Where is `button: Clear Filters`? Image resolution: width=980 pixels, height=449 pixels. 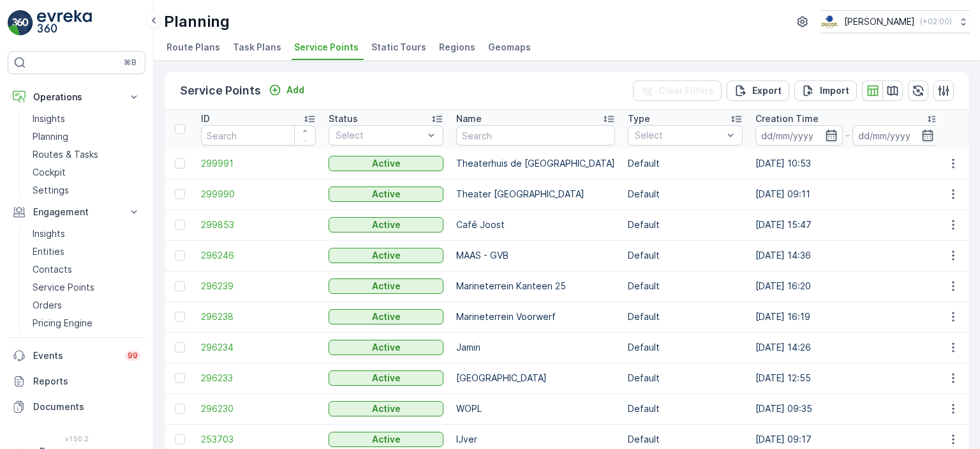 button: Clear Filters is located at coordinates (677, 91).